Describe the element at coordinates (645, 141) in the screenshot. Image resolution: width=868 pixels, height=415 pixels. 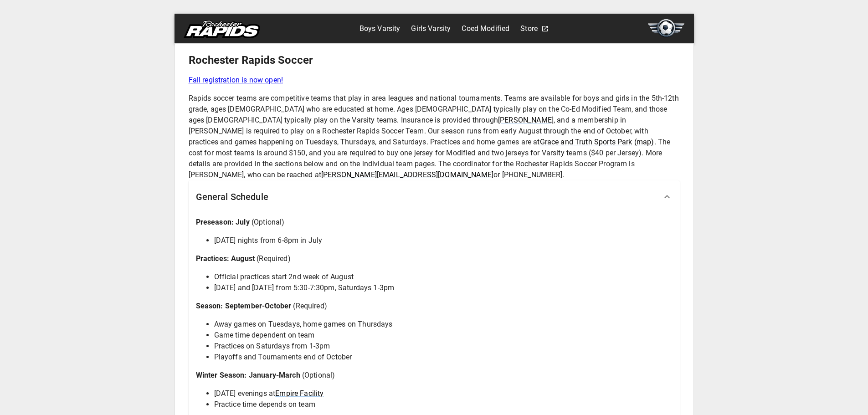
I see `a: (map)` at that location.